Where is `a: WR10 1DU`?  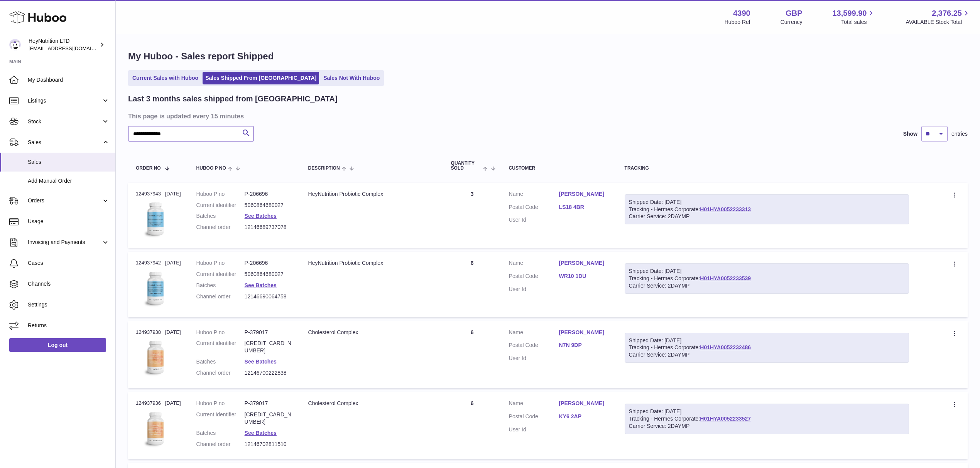
a: WR10 1DU is located at coordinates (585, 276).